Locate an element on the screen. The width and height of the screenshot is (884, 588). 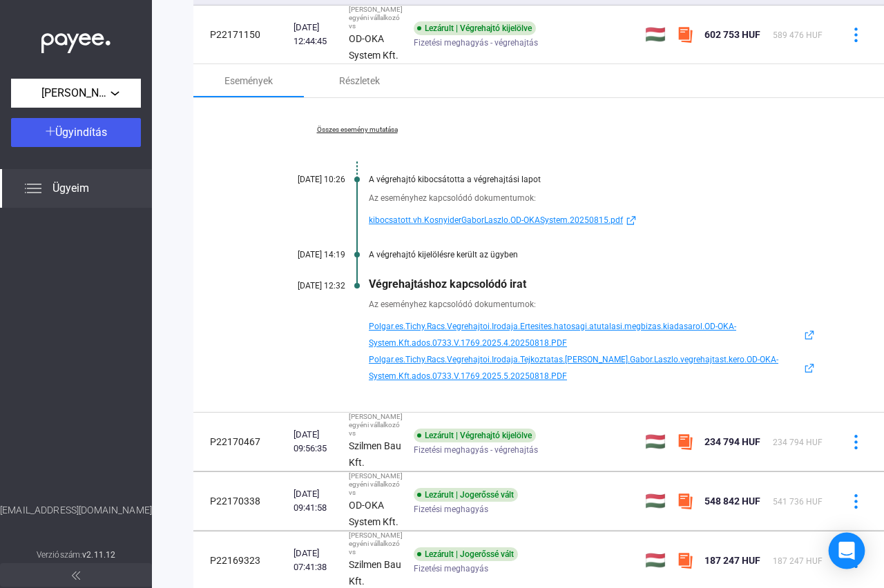
img: arrow-double-left-grey.svg is located at coordinates (76, 575).